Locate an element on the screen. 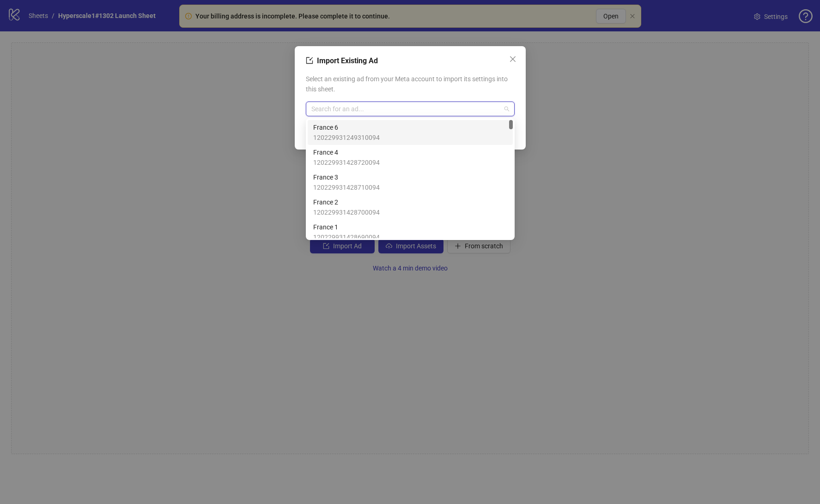 The width and height of the screenshot is (820, 504). span: France 1 is located at coordinates (347, 227).